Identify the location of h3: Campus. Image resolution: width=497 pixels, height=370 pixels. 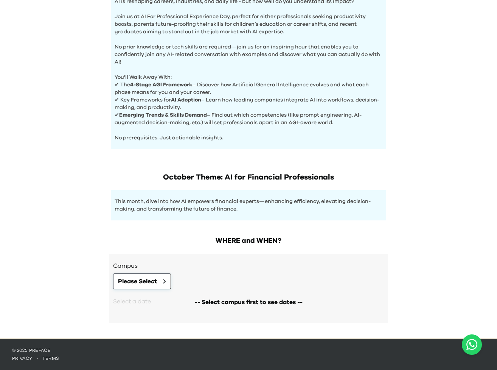
(249, 266).